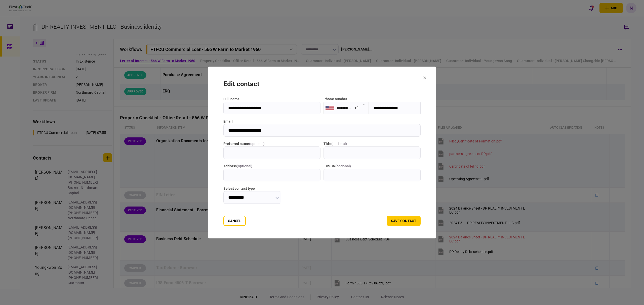 The width and height of the screenshot is (644, 305). Describe the element at coordinates (235, 221) in the screenshot. I see `button: Cancel` at that location.